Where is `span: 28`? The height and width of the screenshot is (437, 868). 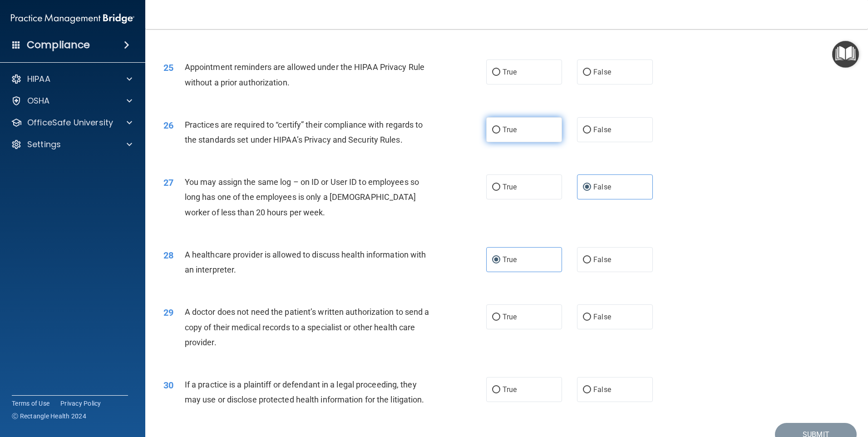
span: 28 is located at coordinates (169, 256).